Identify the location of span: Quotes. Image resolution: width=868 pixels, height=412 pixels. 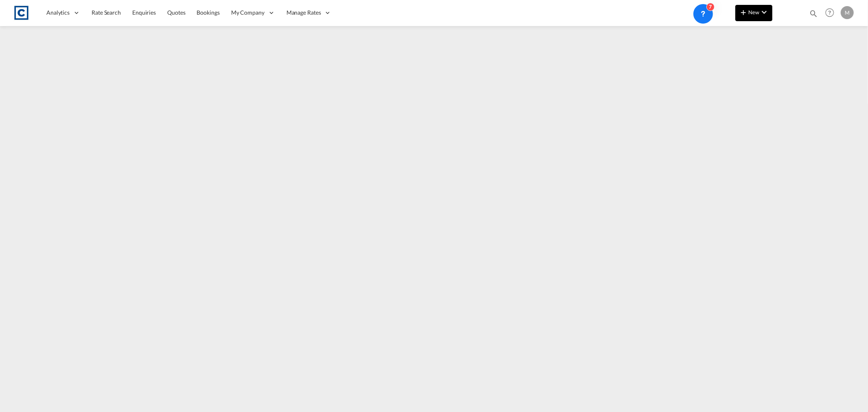
(176, 12).